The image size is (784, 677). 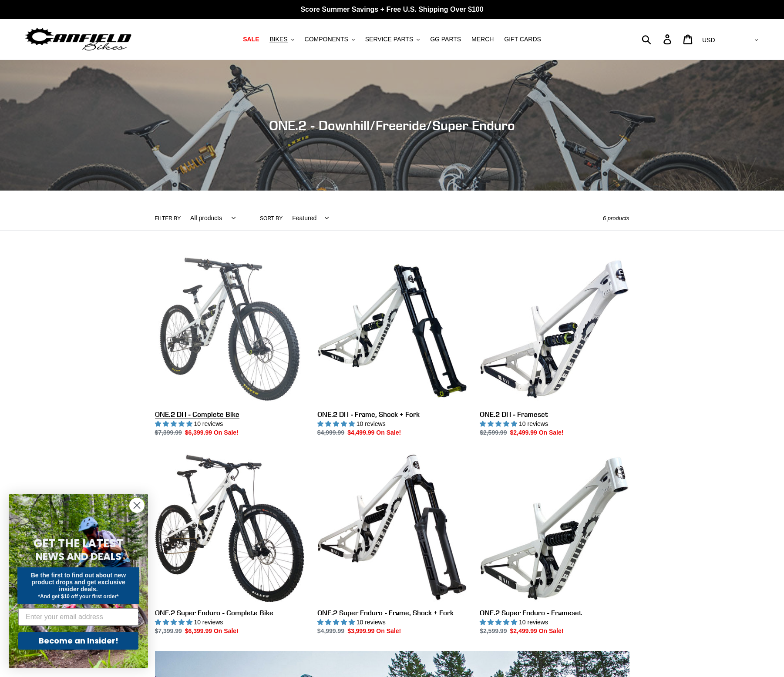 I want to click on a: MERCH, so click(x=482, y=39).